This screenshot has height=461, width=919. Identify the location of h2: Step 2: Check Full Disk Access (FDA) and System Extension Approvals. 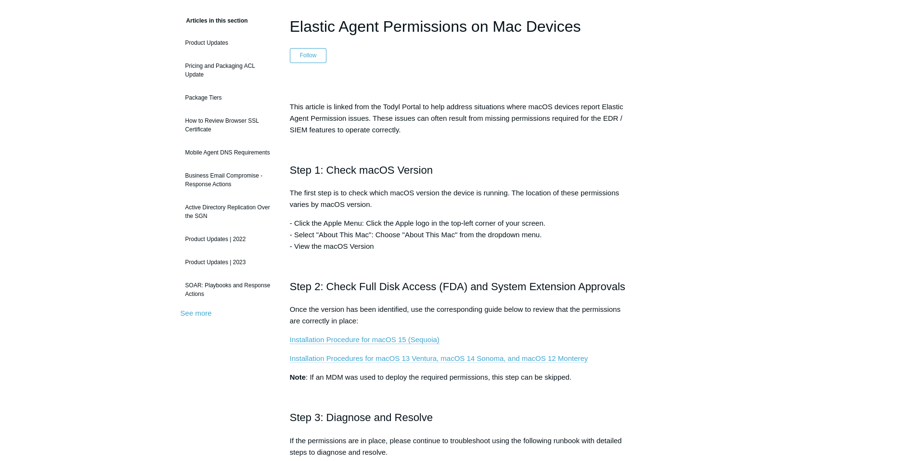
(460, 286).